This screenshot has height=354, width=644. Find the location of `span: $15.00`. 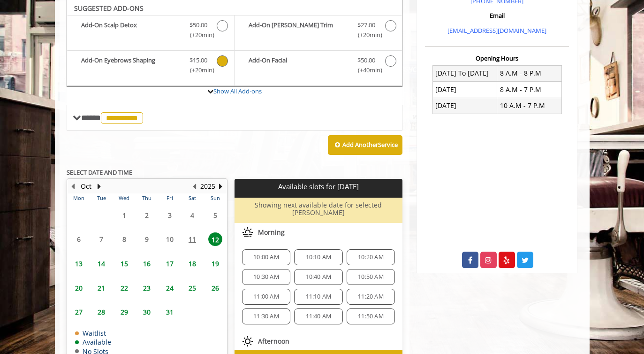

span: $15.00 is located at coordinates (198, 60).